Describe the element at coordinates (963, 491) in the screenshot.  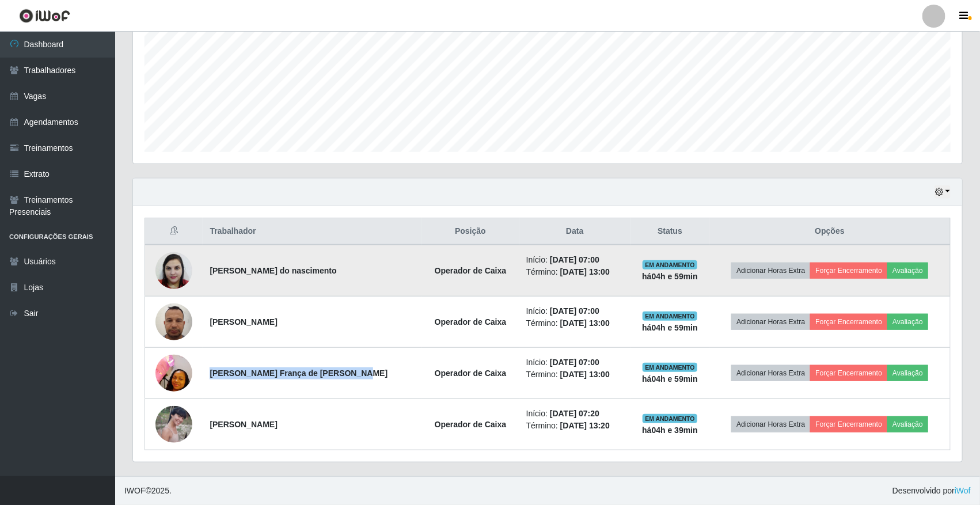
I see `a: iWof` at that location.